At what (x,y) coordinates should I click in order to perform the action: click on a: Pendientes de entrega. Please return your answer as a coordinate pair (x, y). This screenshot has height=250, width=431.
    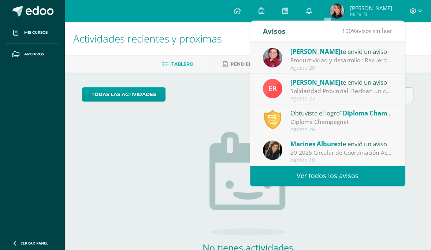
    Looking at the image, I should click on (258, 64).